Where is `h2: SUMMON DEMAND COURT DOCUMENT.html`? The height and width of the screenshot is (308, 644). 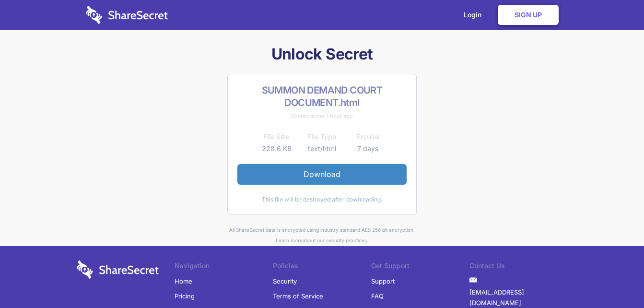
h2: SUMMON DEMAND COURT DOCUMENT.html is located at coordinates (322, 96).